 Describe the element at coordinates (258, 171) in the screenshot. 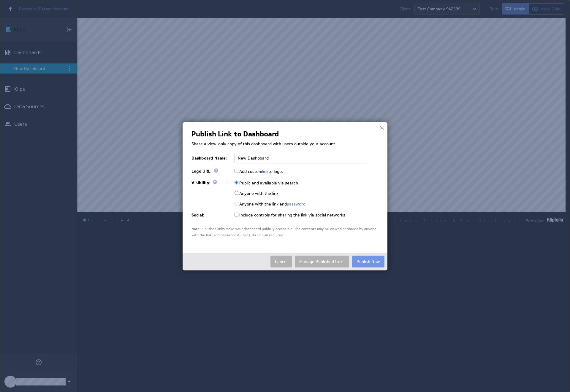

I see `label: Add custom to logo.` at that location.